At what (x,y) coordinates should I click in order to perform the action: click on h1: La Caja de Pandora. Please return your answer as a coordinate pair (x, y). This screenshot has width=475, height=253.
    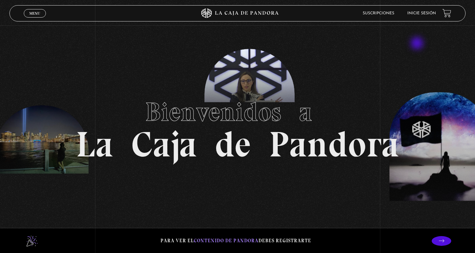
    Looking at the image, I should click on (237, 127).